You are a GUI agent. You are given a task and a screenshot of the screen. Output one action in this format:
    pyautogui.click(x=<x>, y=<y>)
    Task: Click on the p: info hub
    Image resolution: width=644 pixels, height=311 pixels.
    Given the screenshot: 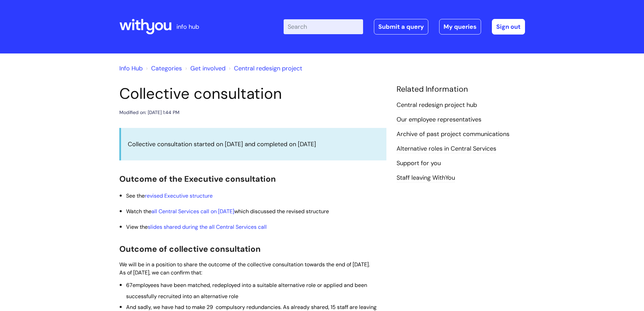 What is the action you would take?
    pyautogui.click(x=187, y=27)
    